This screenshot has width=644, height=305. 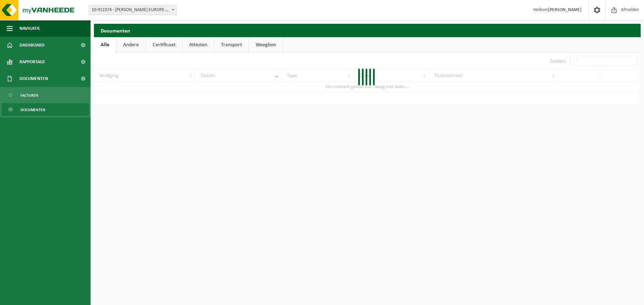 I want to click on h2: Documenten, so click(x=367, y=30).